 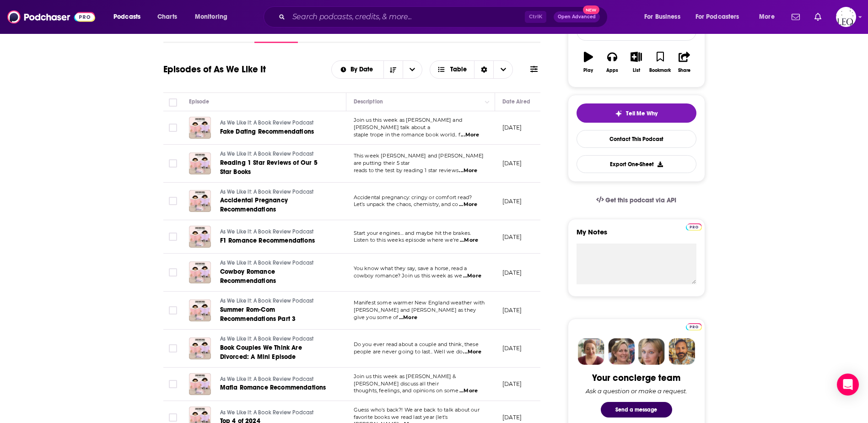 I want to click on a: Accidental Pregnancy Recommendations, so click(x=275, y=205).